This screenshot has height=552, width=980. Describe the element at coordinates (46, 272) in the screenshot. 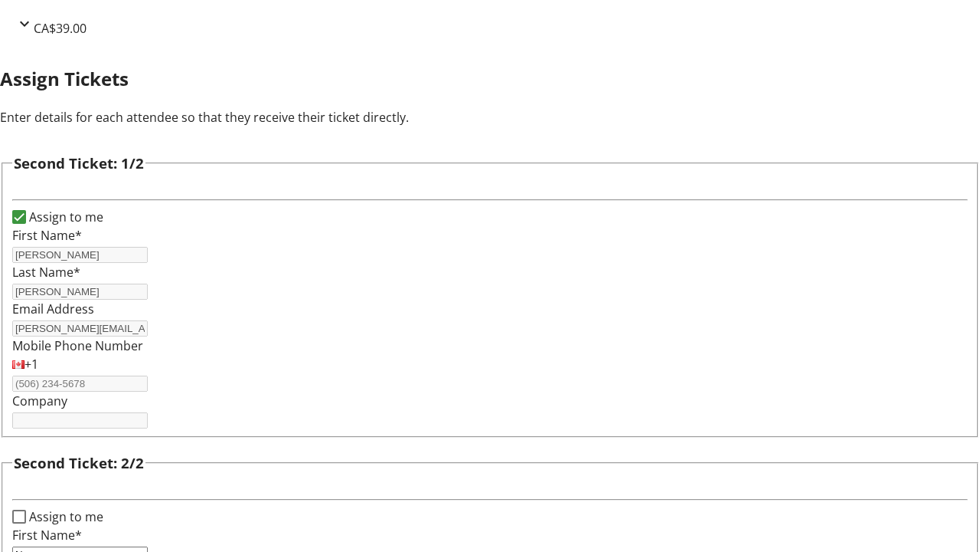

I see `label: Last Name*` at that location.